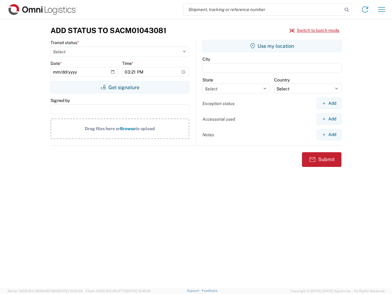 The image size is (392, 294). I want to click on input: Shipment, tracking or reference number, so click(263, 9).